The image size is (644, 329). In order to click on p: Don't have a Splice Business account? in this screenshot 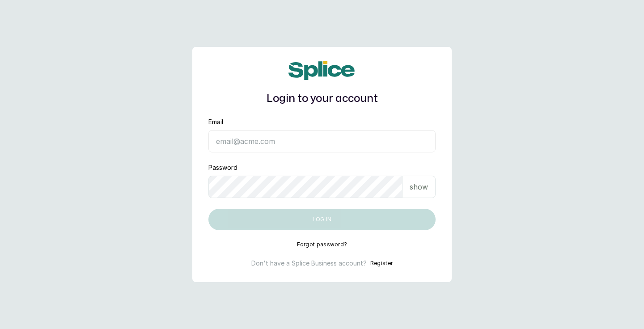, I will do `click(309, 263)`.